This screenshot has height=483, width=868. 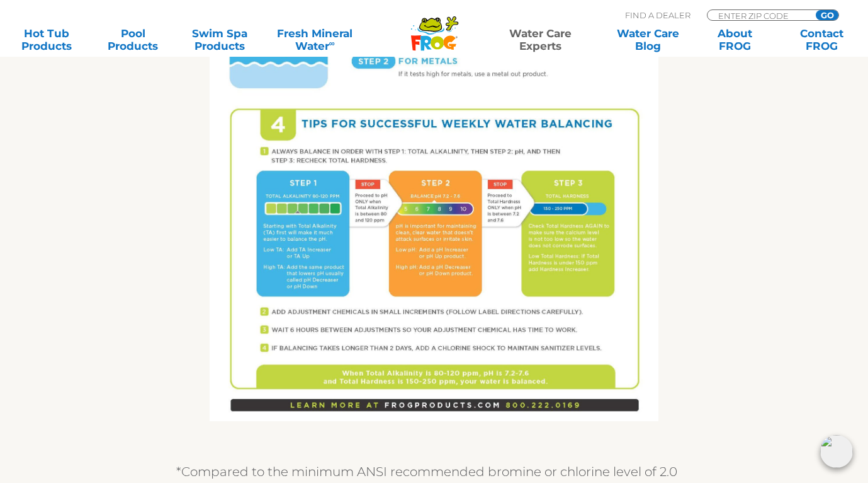 What do you see at coordinates (219, 40) in the screenshot?
I see `a: Swim SpaProducts` at bounding box center [219, 40].